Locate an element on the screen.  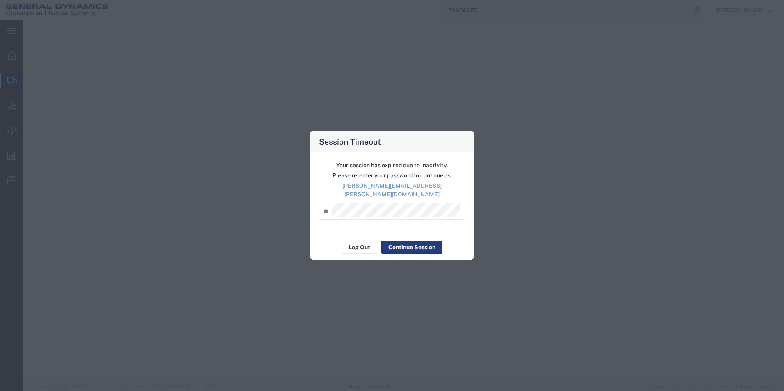
button: Continue Session is located at coordinates (412, 247).